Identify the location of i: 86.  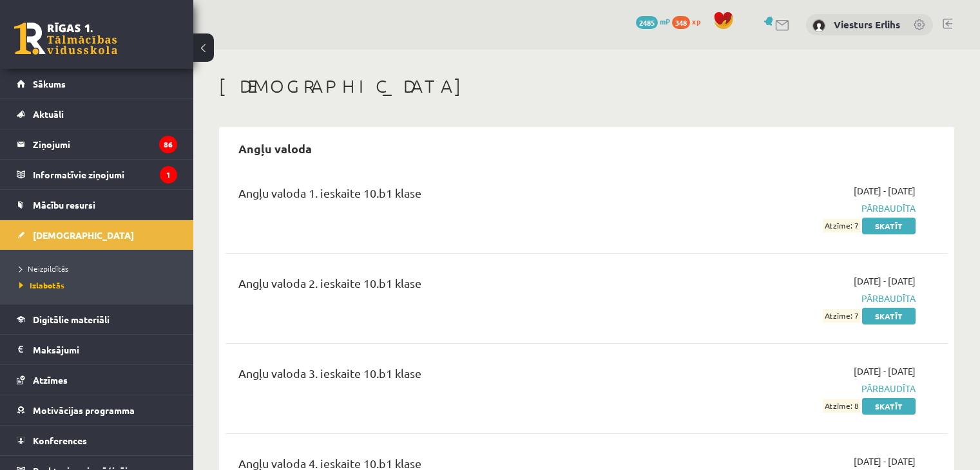
(168, 144).